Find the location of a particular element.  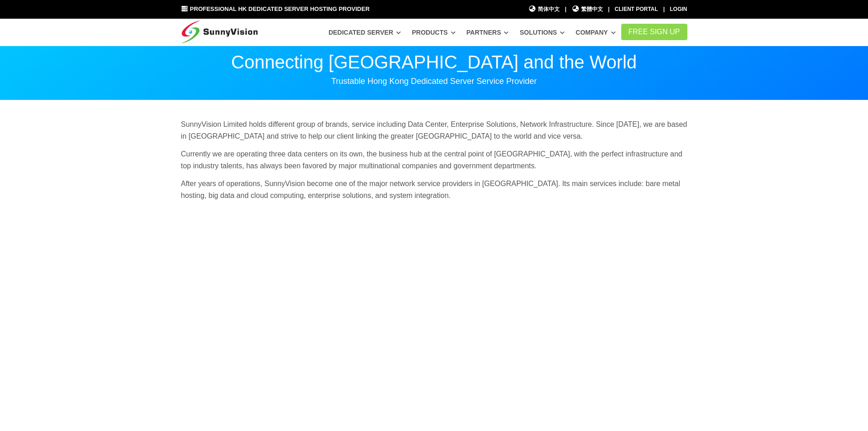

span: Professional HK Dedicated Server Hosting Provider is located at coordinates (280, 9).